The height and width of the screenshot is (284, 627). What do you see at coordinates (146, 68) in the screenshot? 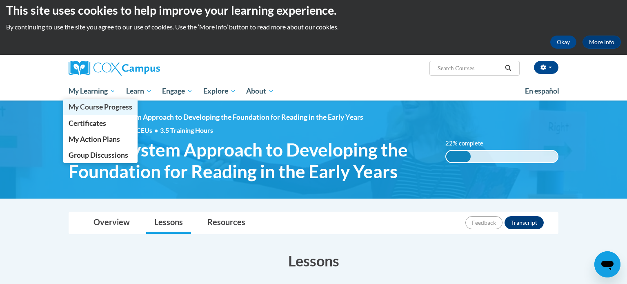
I see `a: Cox Campus` at bounding box center [146, 68].